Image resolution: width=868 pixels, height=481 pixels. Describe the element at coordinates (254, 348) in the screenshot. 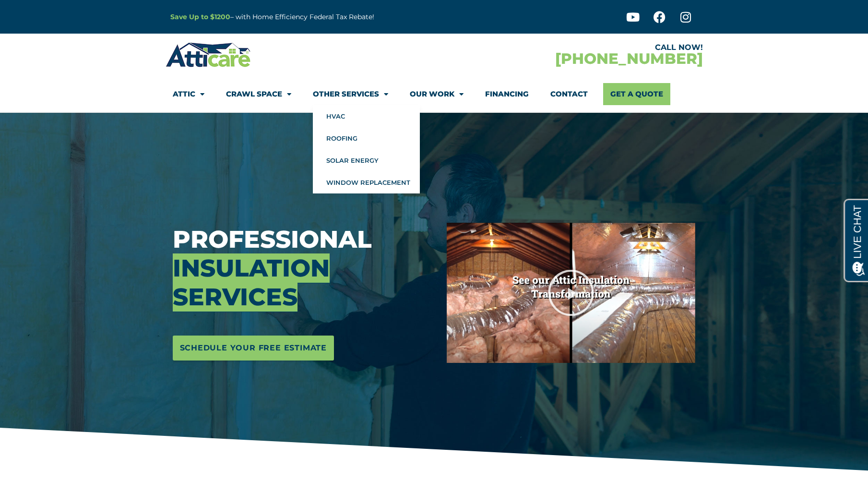

I see `a: Schedule Your Free Estimate` at that location.